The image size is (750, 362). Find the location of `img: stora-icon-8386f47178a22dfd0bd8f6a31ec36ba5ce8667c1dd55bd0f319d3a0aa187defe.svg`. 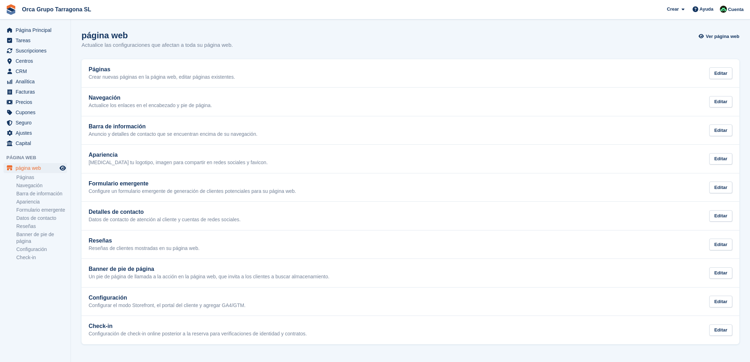

img: stora-icon-8386f47178a22dfd0bd8f6a31ec36ba5ce8667c1dd55bd0f319d3a0aa187defe.svg is located at coordinates (11, 10).